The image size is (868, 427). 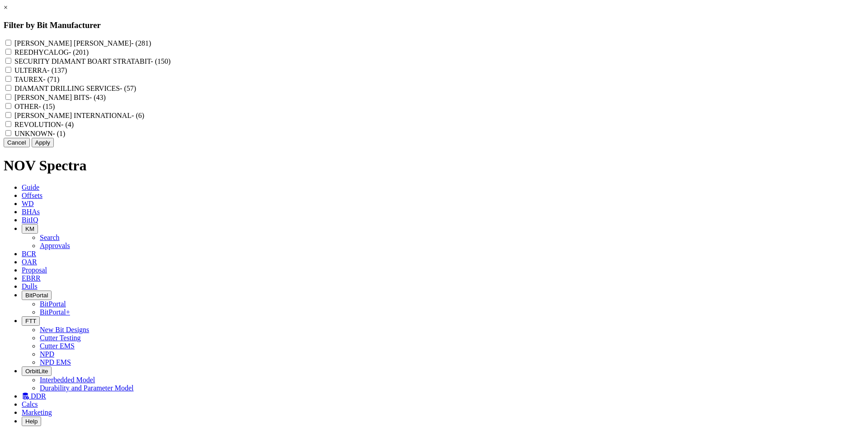 I want to click on span: Calcs, so click(x=30, y=404).